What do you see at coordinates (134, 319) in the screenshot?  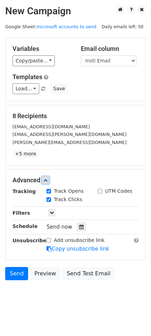 I see `div: Chat Widget` at bounding box center [134, 319].